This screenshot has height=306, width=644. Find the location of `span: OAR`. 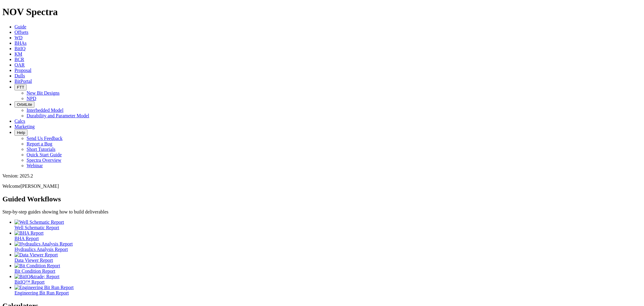

span: OAR is located at coordinates (19, 65).